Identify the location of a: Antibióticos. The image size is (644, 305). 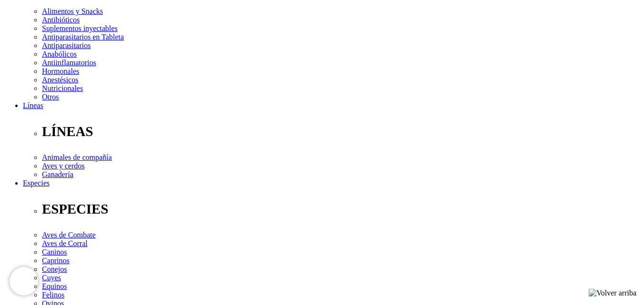
(60, 20).